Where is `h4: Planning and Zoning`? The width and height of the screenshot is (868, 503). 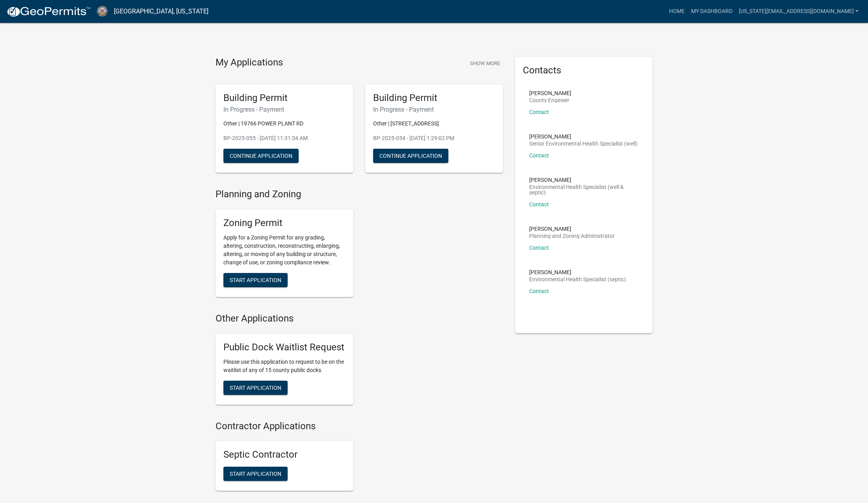 h4: Planning and Zoning is located at coordinates (360, 194).